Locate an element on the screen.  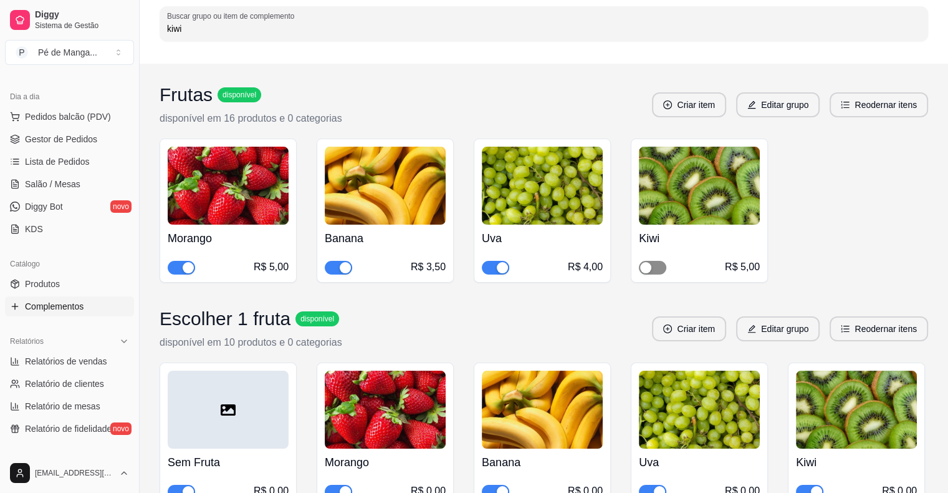
a: DiggySistema de Gestão is located at coordinates (69, 20).